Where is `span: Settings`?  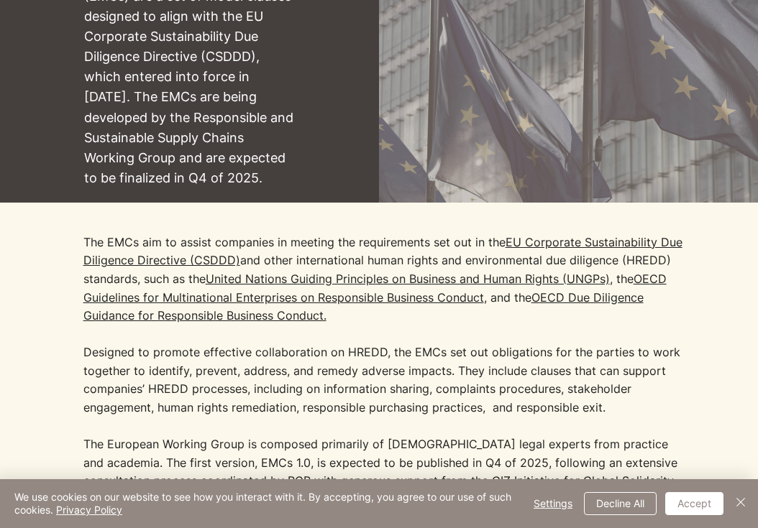 span: Settings is located at coordinates (553, 504).